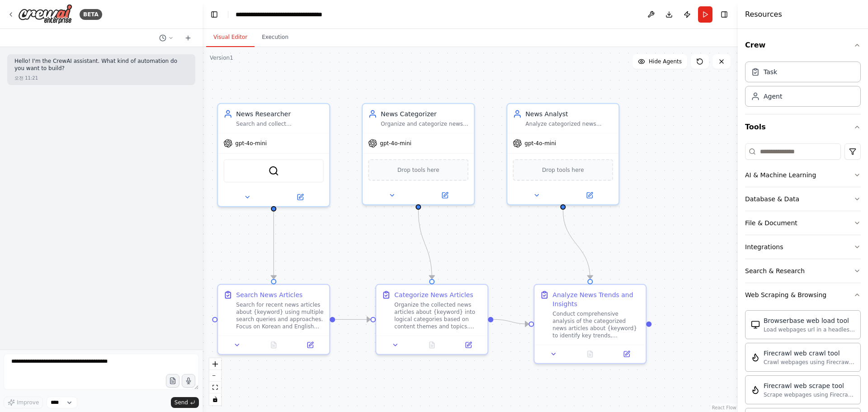  I want to click on div: Categorize News Articles, so click(434, 295).